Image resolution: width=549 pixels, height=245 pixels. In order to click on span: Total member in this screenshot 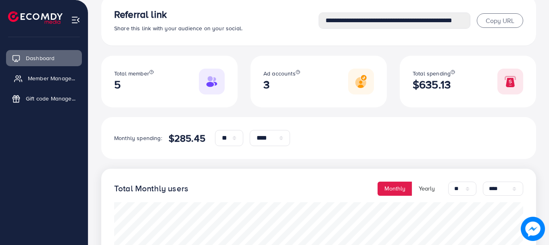, I will do `click(132, 73)`.